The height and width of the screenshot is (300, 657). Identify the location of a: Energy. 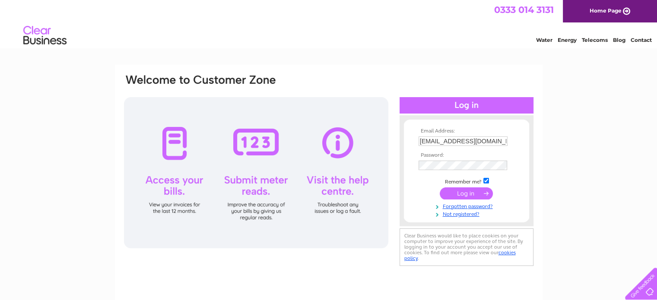
(567, 40).